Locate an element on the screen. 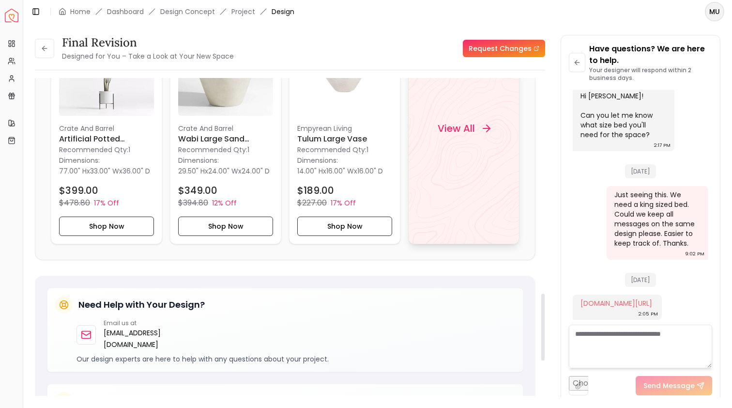 The height and width of the screenshot is (408, 732). p: $394.80 is located at coordinates (193, 203).